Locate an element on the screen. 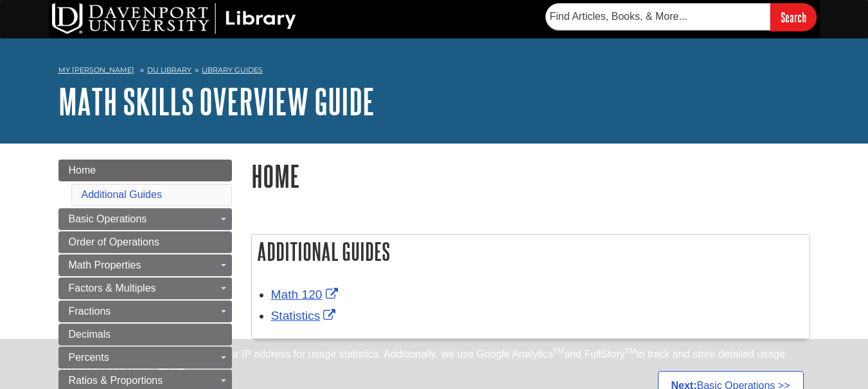 The image size is (868, 389). h1: Home is located at coordinates (531, 176).